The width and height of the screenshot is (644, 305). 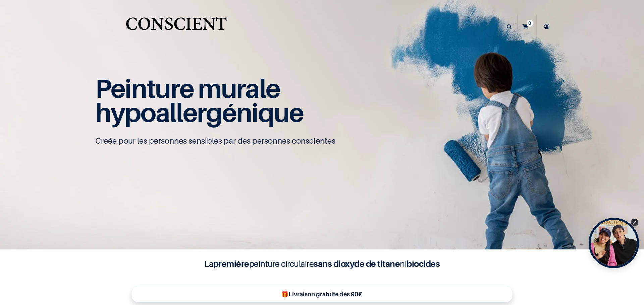 I want to click on div: Close Tolstoy widget, so click(x=635, y=222).